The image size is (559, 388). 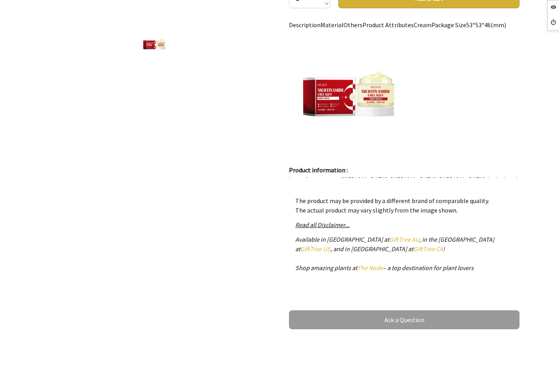 What do you see at coordinates (315, 249) in the screenshot?
I see `a: GiftTree US` at bounding box center [315, 249].